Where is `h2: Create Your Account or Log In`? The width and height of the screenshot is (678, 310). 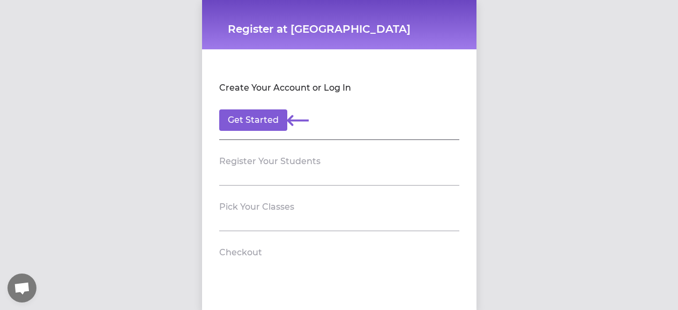
h2: Create Your Account or Log In is located at coordinates (285, 88).